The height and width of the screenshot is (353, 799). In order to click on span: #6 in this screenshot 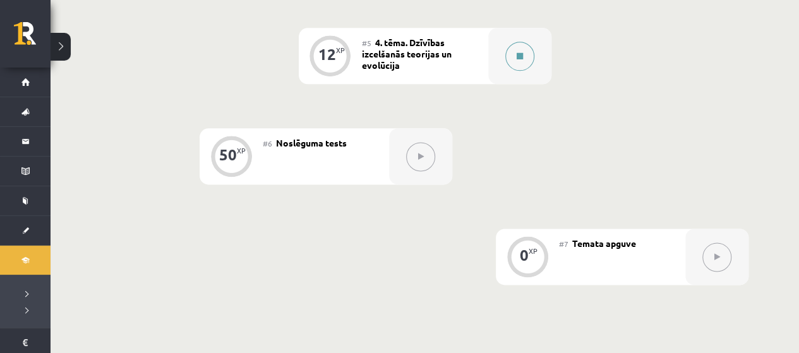, I will do `click(267, 143)`.